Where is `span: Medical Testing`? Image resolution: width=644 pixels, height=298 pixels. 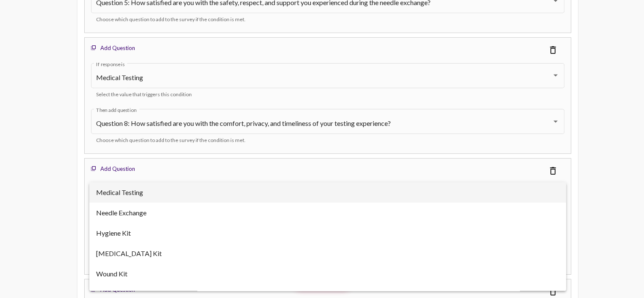
span: Medical Testing is located at coordinates (328, 193).